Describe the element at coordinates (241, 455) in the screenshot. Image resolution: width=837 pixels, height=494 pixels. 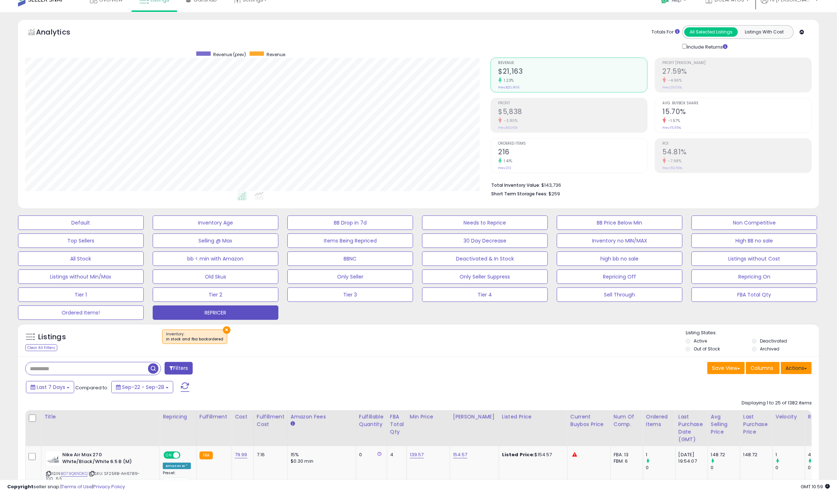
I see `a: 79.99` at that location.